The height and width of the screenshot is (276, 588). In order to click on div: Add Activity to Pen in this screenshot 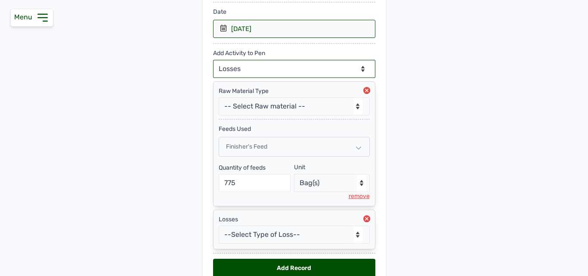, I will do `click(239, 51)`.